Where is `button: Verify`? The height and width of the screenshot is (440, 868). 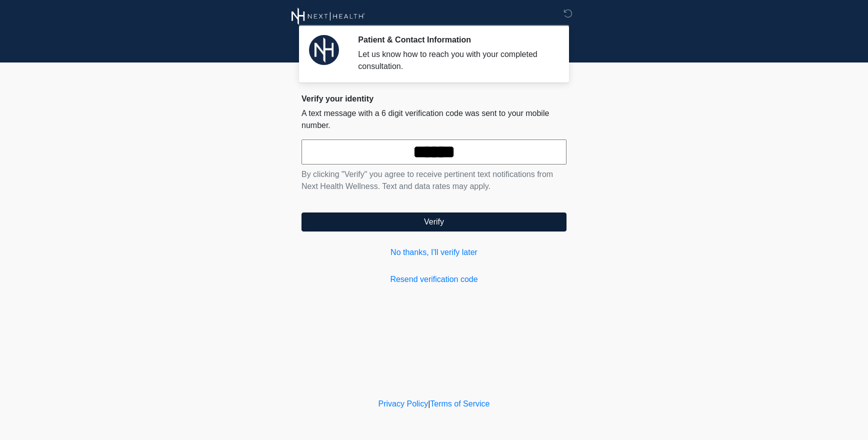
button: Verify is located at coordinates (434, 221).